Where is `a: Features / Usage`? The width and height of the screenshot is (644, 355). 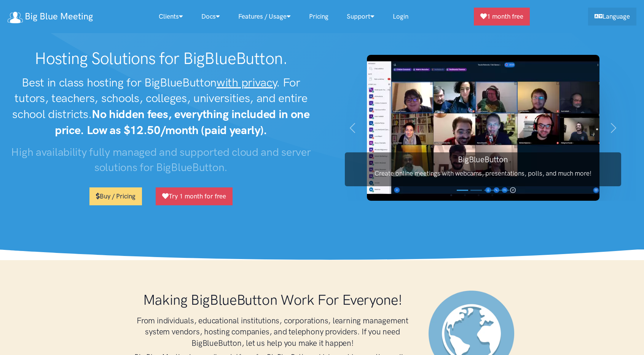
a: Features / Usage is located at coordinates (265, 17).